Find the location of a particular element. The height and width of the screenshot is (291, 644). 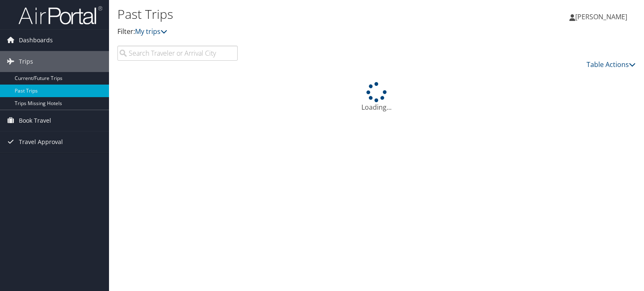

span: Trips is located at coordinates (26, 61).